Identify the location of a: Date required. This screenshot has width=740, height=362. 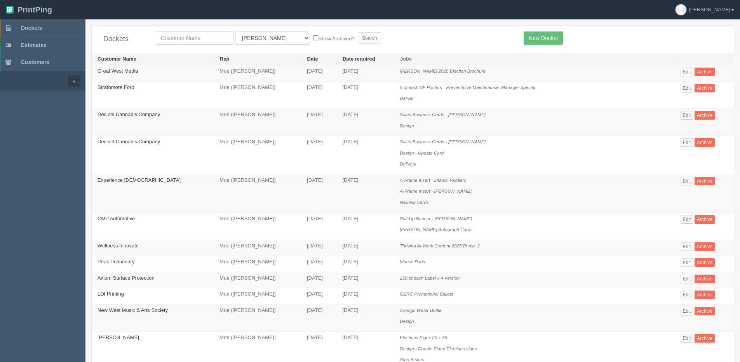
(359, 59).